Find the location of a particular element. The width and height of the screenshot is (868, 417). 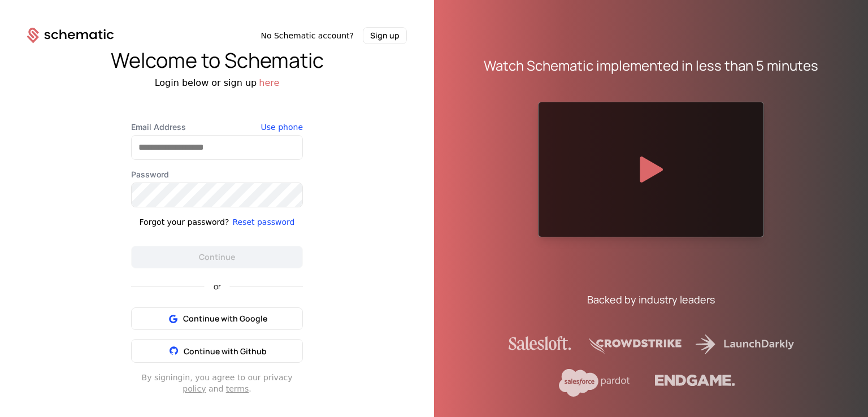

label: Email Address is located at coordinates (217, 127).